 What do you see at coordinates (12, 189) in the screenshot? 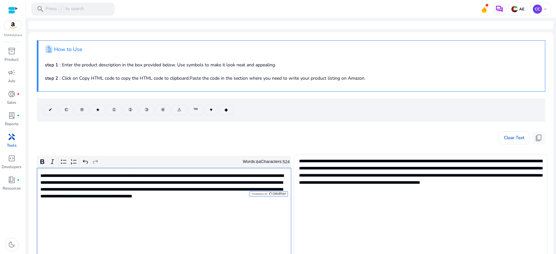
I see `p: Resources` at bounding box center [12, 189].